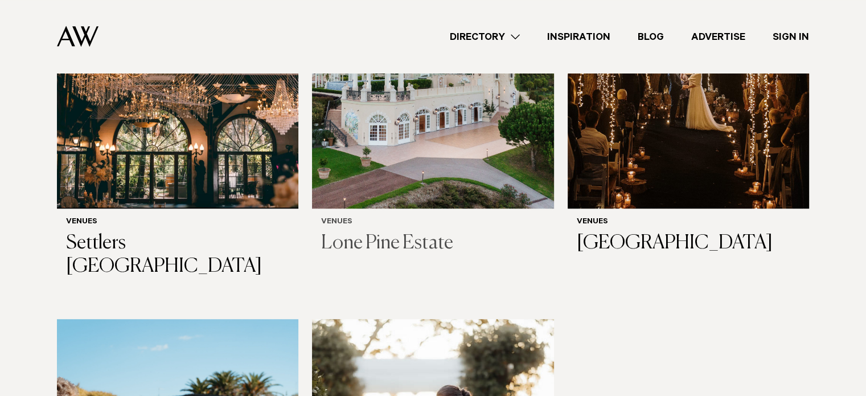 This screenshot has width=866, height=396. What do you see at coordinates (651, 36) in the screenshot?
I see `a: Blog` at bounding box center [651, 36].